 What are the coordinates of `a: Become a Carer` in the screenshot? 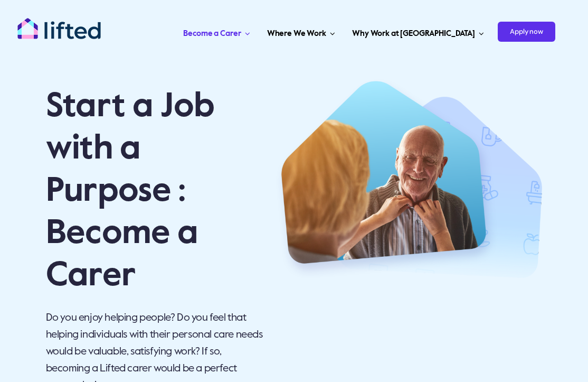 It's located at (216, 31).